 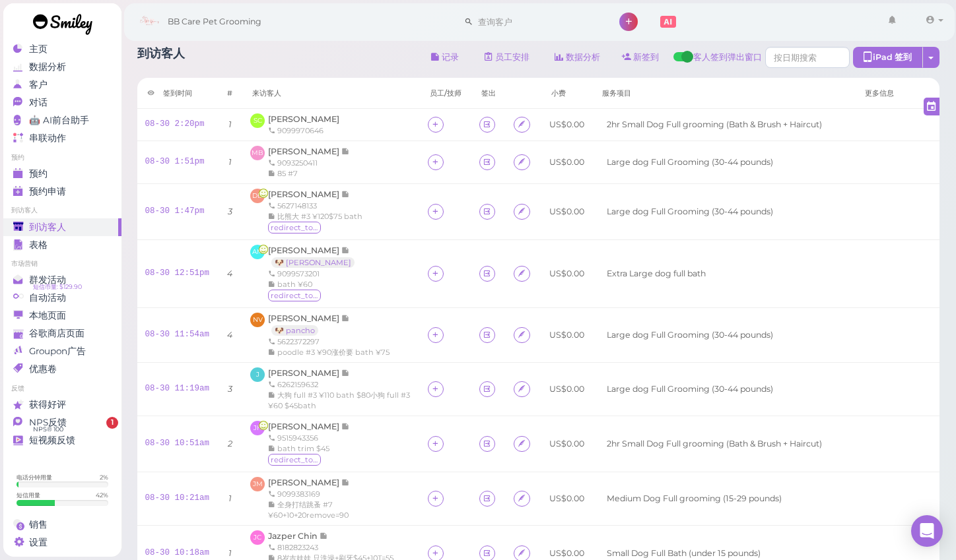 What do you see at coordinates (215, 21) in the screenshot?
I see `span: BB Care Pet Grooming` at bounding box center [215, 21].